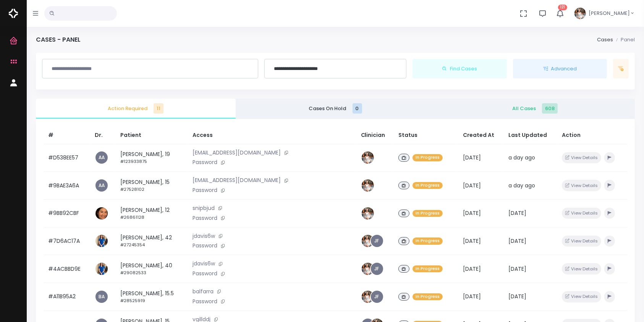 The image size is (644, 322). What do you see at coordinates (67, 297) in the screenshot?
I see `td: #A11B95A2` at bounding box center [67, 297].